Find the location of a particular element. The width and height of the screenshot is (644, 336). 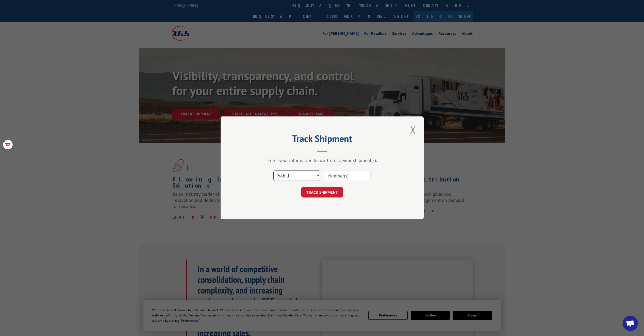

button: TRACK SHIPMENT is located at coordinates (322, 192).